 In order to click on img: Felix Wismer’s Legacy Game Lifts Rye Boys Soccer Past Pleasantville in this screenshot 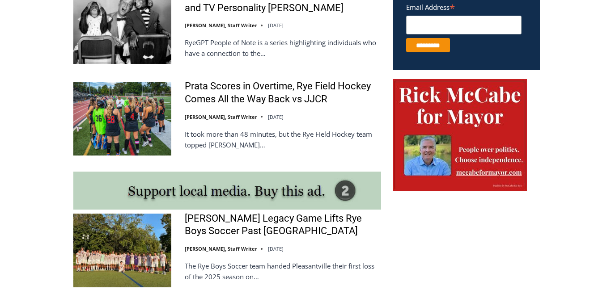, I will do `click(122, 250)`.